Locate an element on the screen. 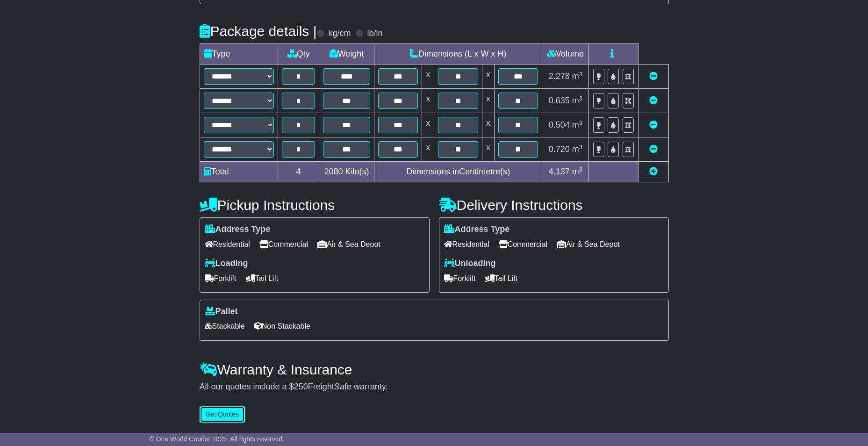  td: Qty is located at coordinates (298, 54).